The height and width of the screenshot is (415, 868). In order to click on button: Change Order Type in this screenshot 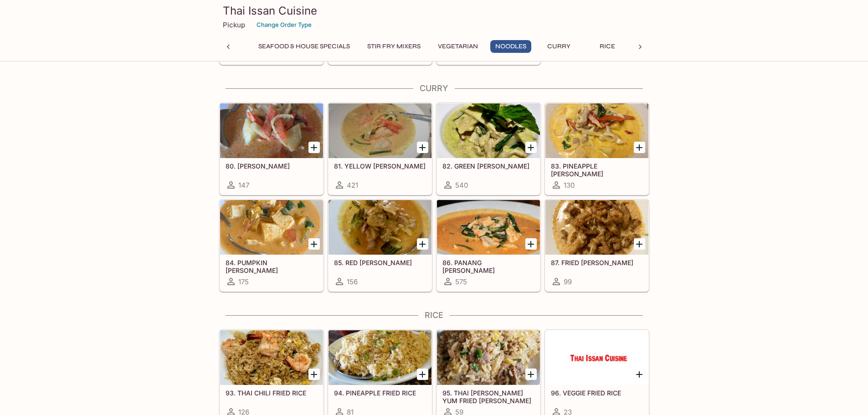, I will do `click(284, 25)`.